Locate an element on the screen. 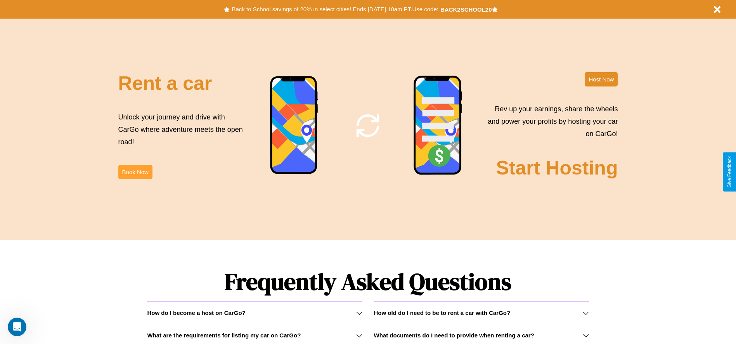  h2: Rent a car is located at coordinates (165, 83).